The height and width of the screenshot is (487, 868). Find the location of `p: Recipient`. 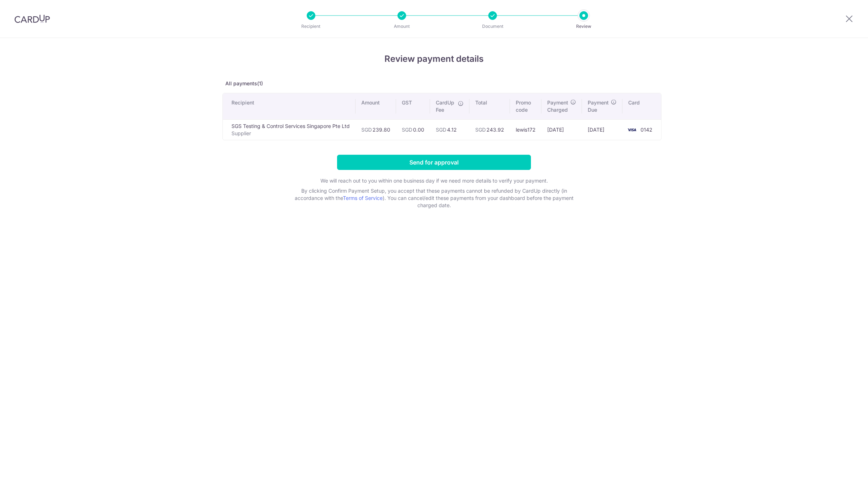

p: Recipient is located at coordinates (311, 27).